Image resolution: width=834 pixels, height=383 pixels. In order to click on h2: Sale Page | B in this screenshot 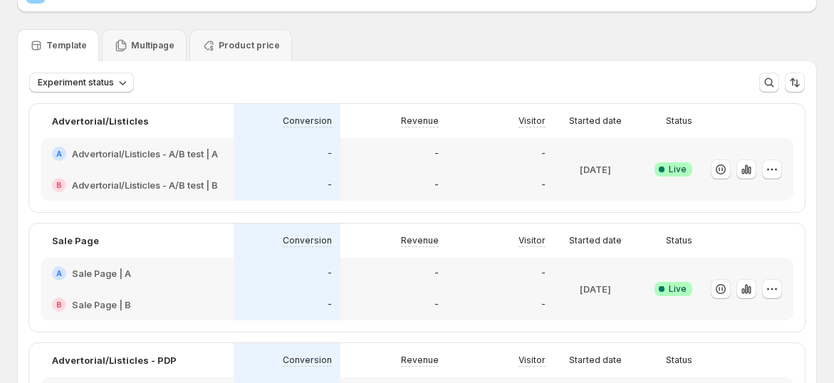, I will do `click(101, 305)`.